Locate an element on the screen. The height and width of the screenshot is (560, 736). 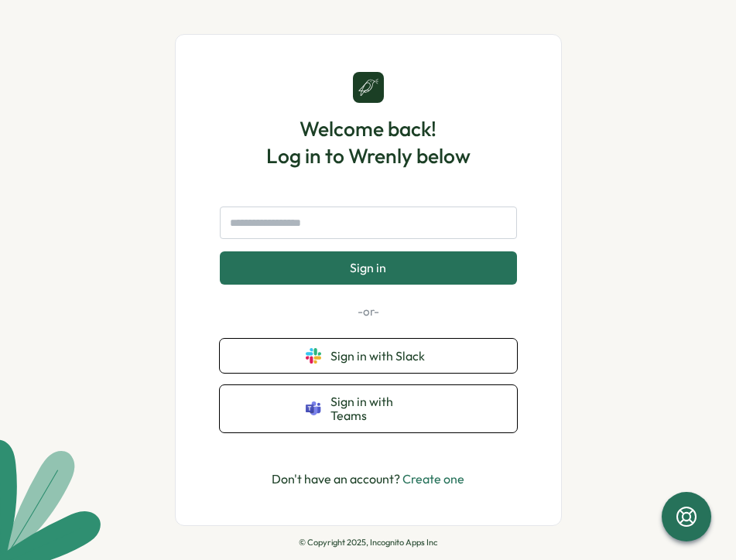
button: Sign in is located at coordinates (368, 267).